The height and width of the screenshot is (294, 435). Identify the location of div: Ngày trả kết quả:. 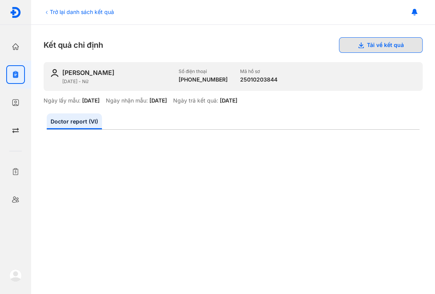
(196, 101).